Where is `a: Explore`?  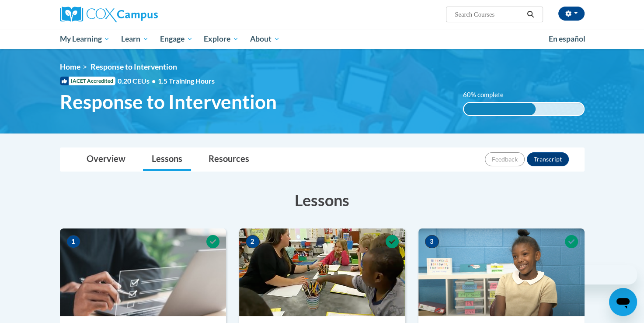 a: Explore is located at coordinates (221, 39).